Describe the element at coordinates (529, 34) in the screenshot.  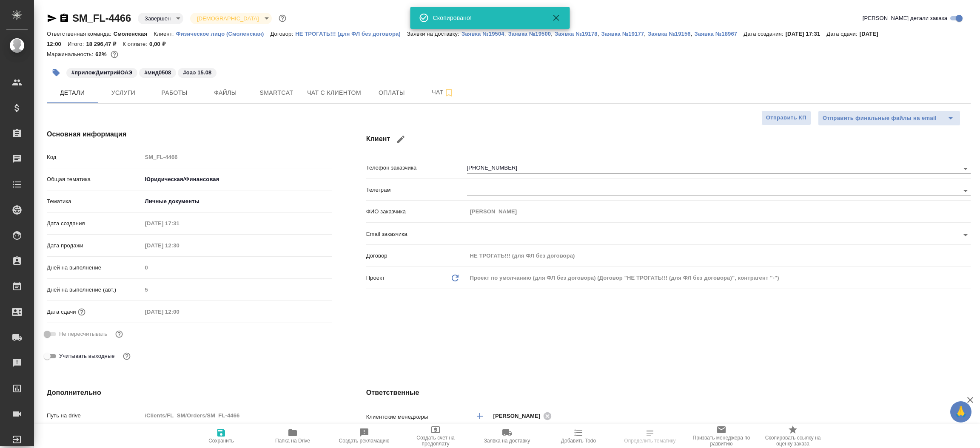
I see `p: Заявка №19500` at that location.